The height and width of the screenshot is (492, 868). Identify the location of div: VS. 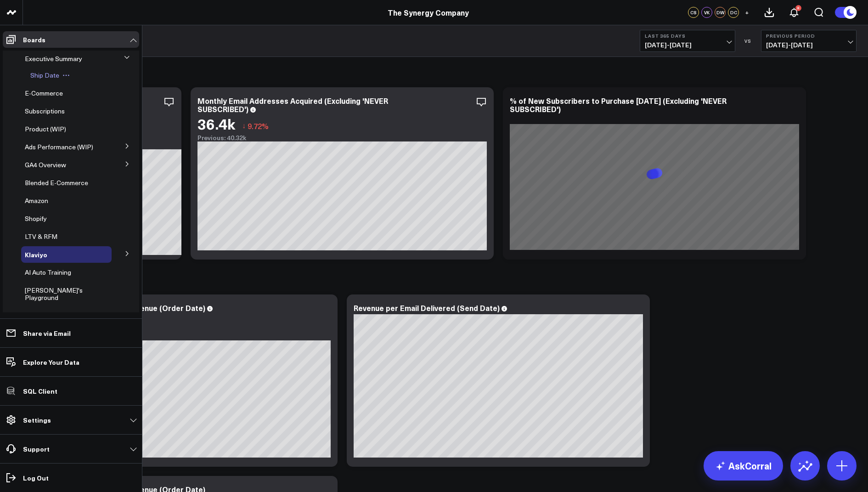
(748, 41).